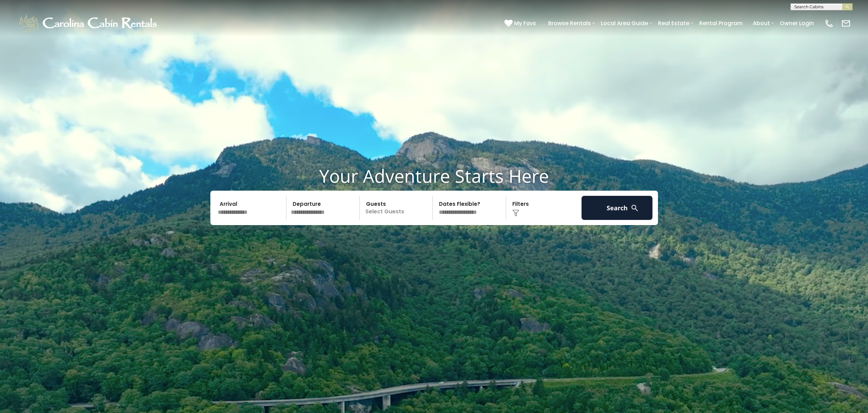 The image size is (868, 413). Describe the element at coordinates (829, 23) in the screenshot. I see `img: phone-regular-white.png` at that location.